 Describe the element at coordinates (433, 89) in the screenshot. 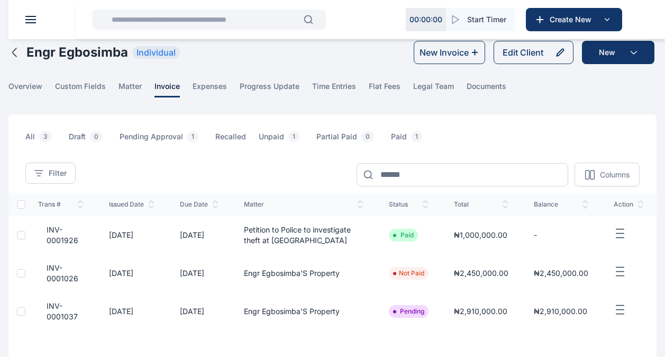

I see `span: legal team` at that location.